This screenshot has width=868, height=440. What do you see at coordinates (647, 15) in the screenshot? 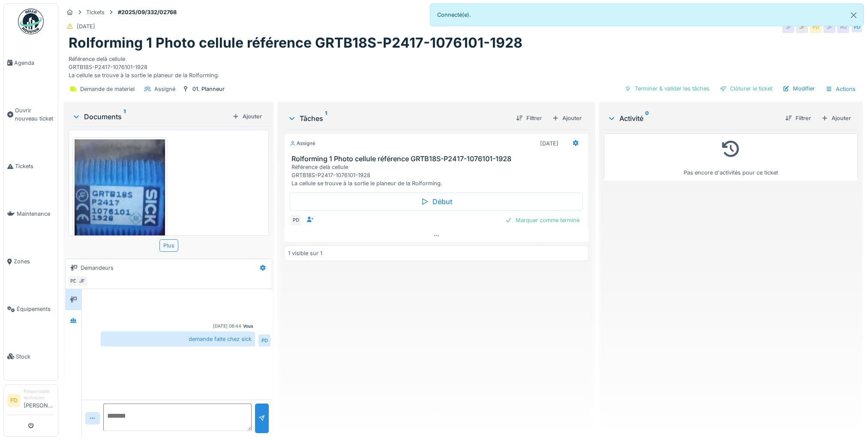
I see `div: Connecté(e).` at bounding box center [647, 15].